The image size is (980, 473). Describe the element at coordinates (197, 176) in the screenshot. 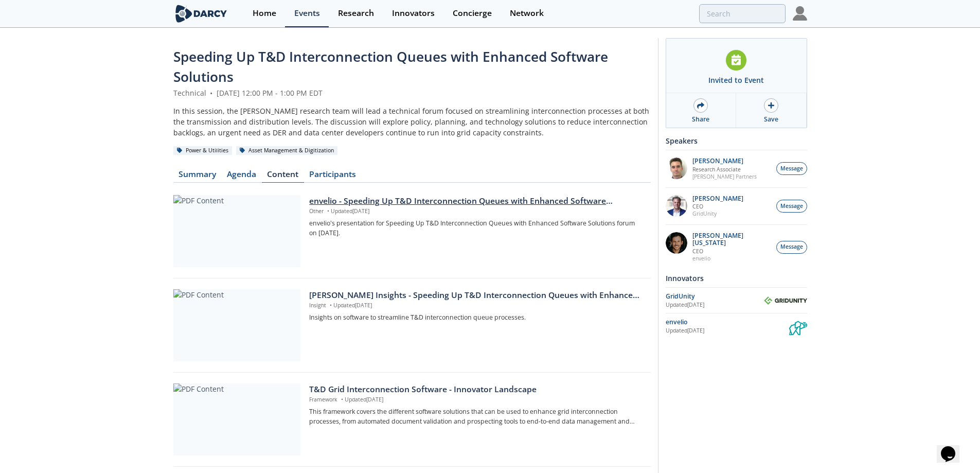

I see `a: Summary` at that location.